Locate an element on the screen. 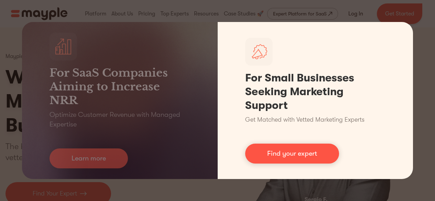 This screenshot has height=201, width=435. h1: For Small Businesses Seeking Marketing Support is located at coordinates (316, 92).